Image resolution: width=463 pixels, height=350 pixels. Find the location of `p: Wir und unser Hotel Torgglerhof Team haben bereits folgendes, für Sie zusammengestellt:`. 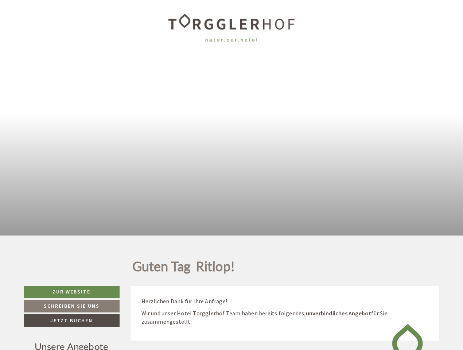

p: Wir und unser Hotel Torgglerhof Team haben bereits folgendes, für Sie zusammengestellt: is located at coordinates (285, 317).